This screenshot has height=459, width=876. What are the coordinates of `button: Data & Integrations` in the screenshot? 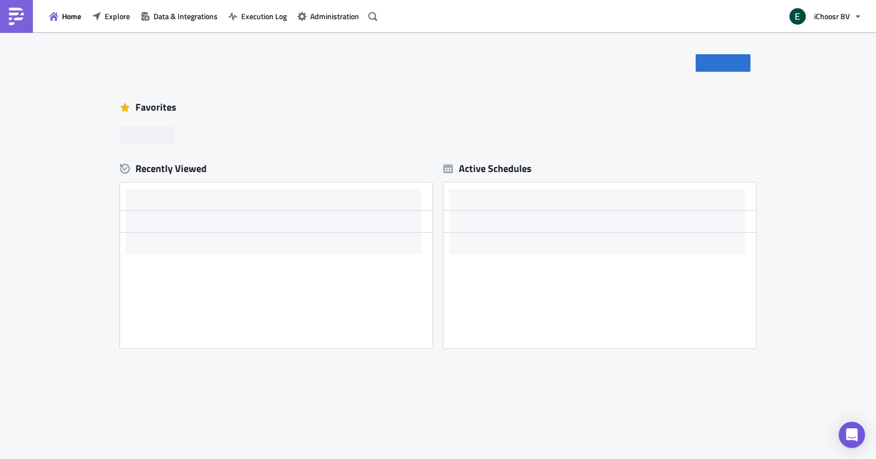 It's located at (179, 16).